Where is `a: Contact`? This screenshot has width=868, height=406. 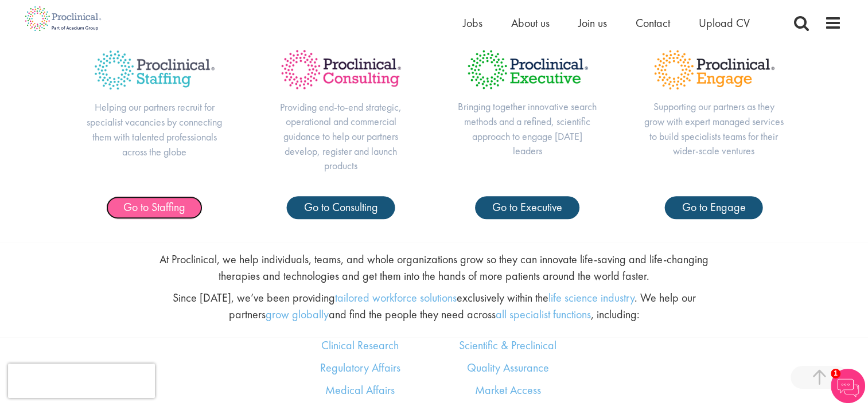
a: Contact is located at coordinates (653, 23).